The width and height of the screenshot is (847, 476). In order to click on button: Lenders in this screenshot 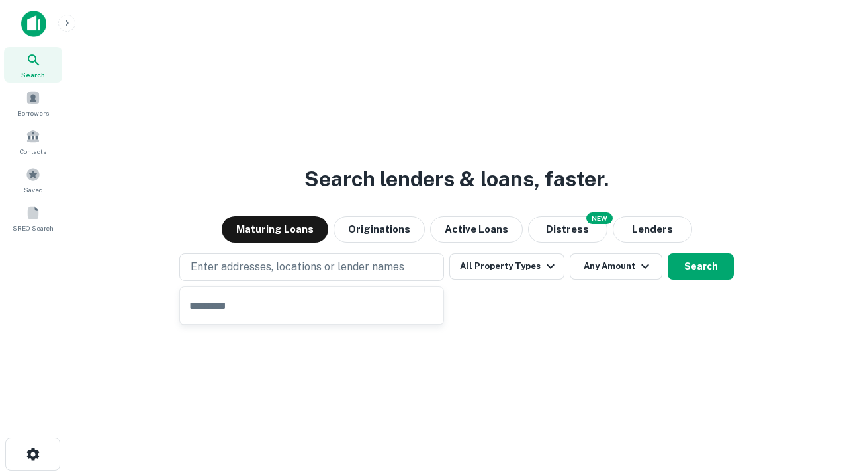, I will do `click(652, 230)`.